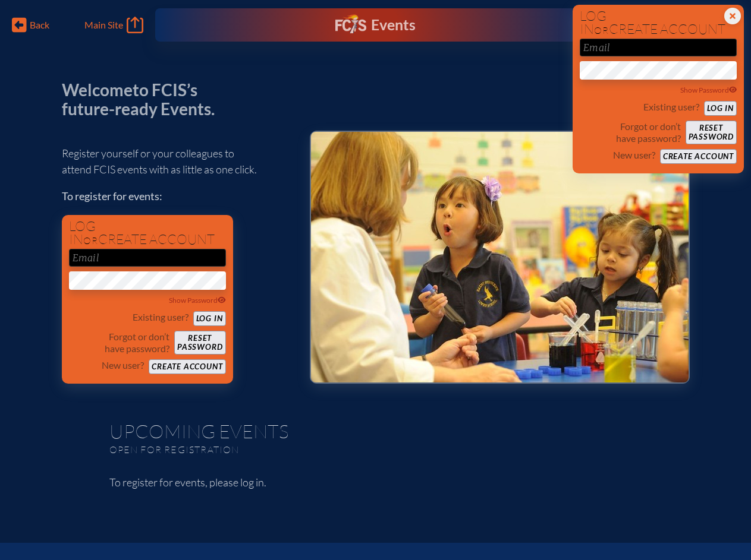 This screenshot has width=751, height=560. What do you see at coordinates (104, 25) in the screenshot?
I see `span: Main Site` at bounding box center [104, 25].